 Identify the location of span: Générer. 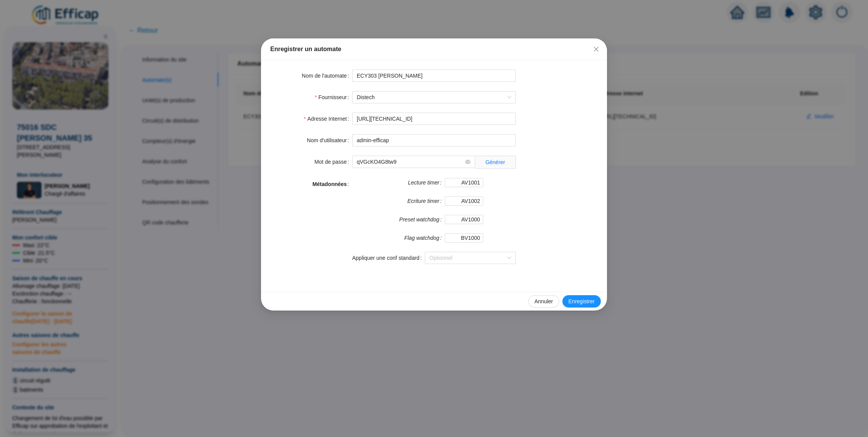
(495, 162).